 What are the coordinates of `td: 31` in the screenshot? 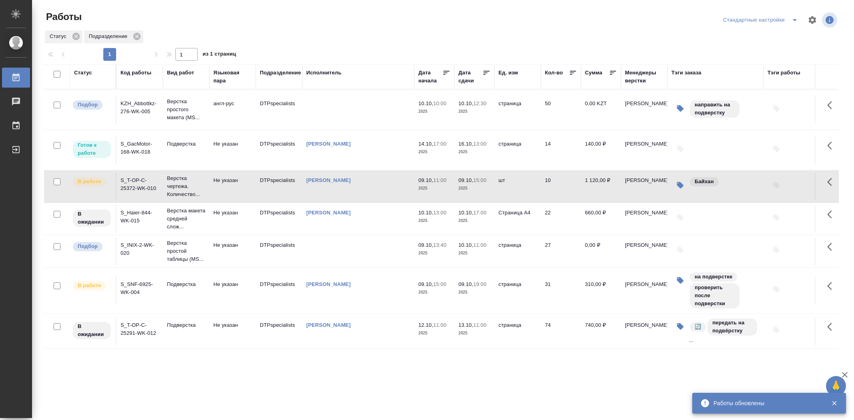 It's located at (561, 291).